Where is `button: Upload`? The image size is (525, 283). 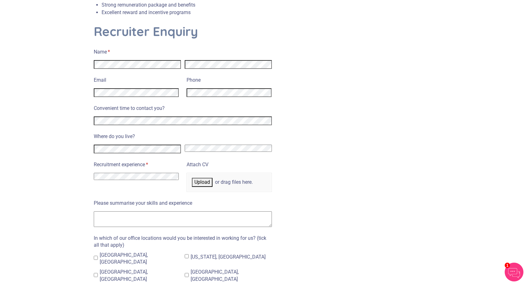 button: Upload is located at coordinates (202, 182).